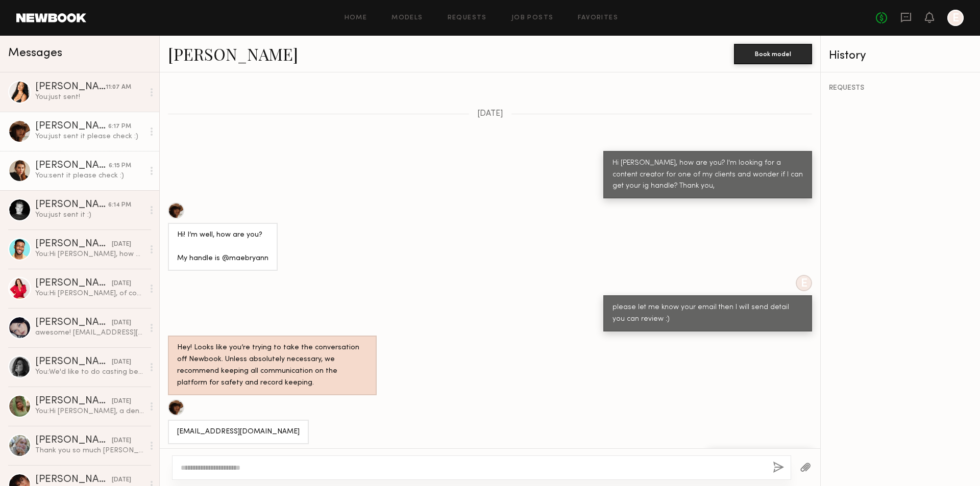 The image size is (980, 486). What do you see at coordinates (773, 53) in the screenshot?
I see `a: Book model` at bounding box center [773, 53].